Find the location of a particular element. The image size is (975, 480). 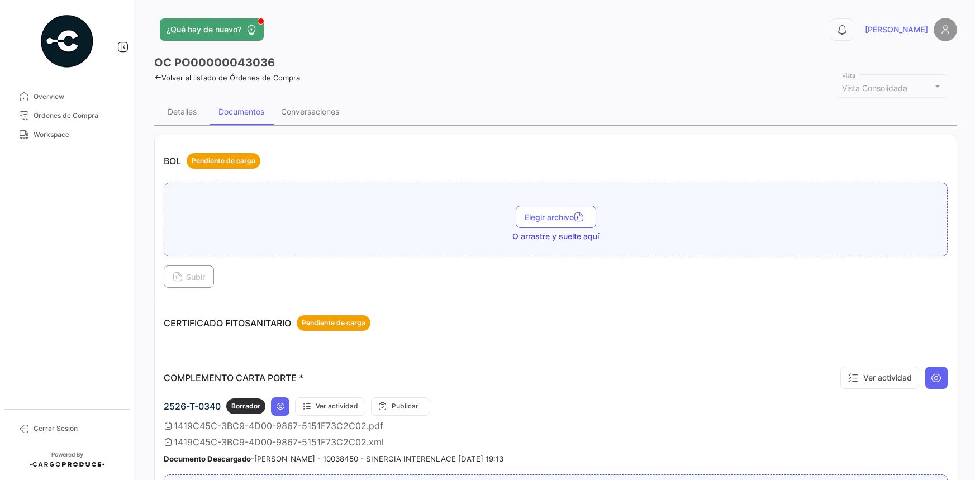

span: Borrador is located at coordinates (246, 406).